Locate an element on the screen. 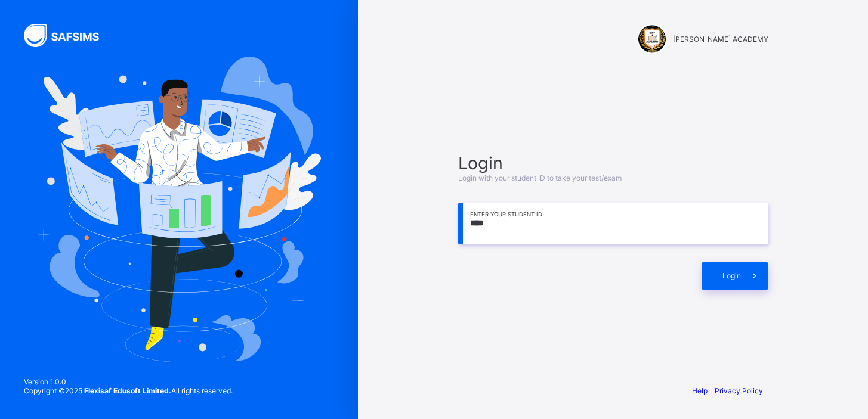 This screenshot has width=868, height=419. img: SAFSIMS Logo is located at coordinates (68, 35).